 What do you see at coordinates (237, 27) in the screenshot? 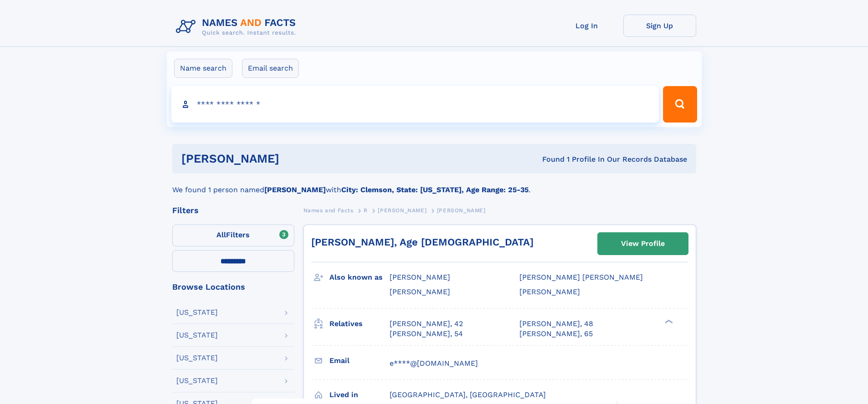
I see `img: Logo Names and Facts` at bounding box center [237, 27].